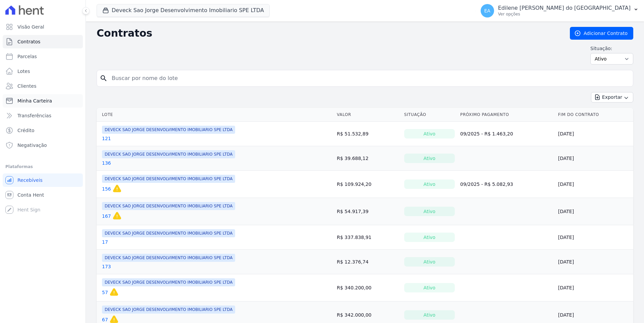 The height and width of the screenshot is (323, 644). I want to click on button: Exportar, so click(612, 97).